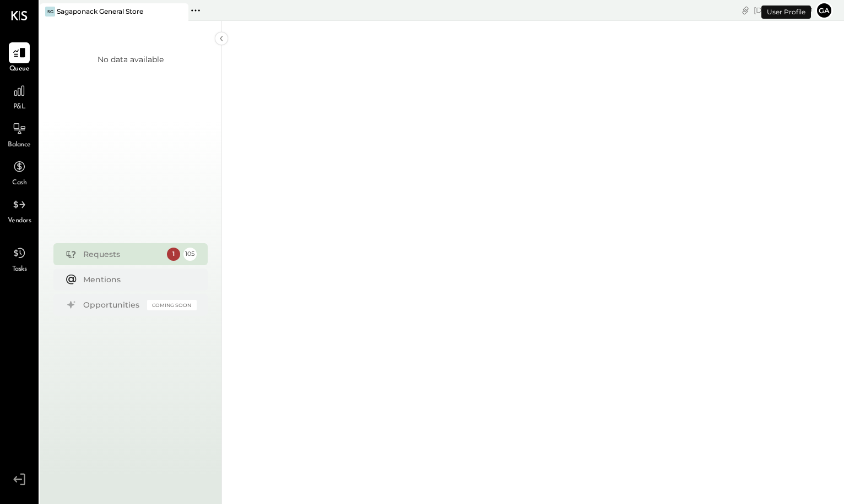  Describe the element at coordinates (746, 10) in the screenshot. I see `div: copy link` at that location.